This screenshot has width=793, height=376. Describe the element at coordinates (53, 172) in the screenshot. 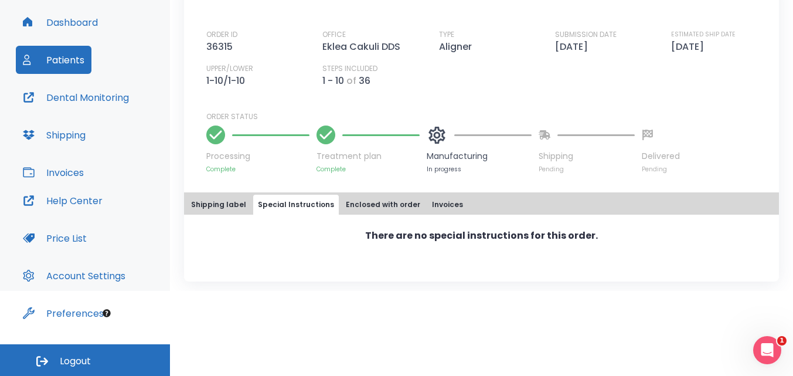

I see `a: Invoices` at that location.